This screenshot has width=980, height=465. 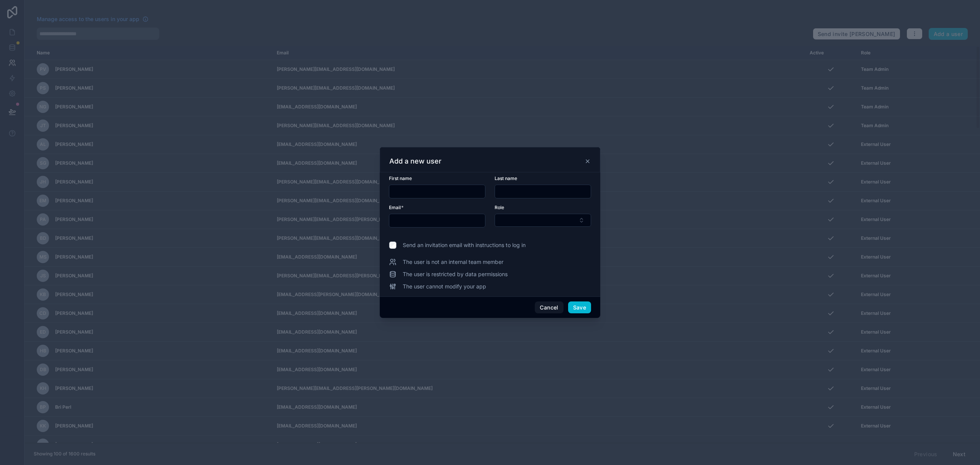 What do you see at coordinates (549, 307) in the screenshot?
I see `button: Cancel` at bounding box center [549, 307].